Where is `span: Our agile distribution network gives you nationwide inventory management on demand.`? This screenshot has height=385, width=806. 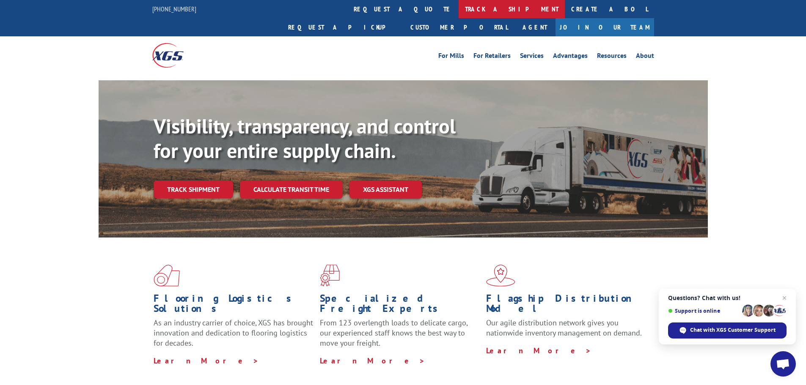 span: Our agile distribution network gives you nationwide inventory management on demand. is located at coordinates (564, 328).